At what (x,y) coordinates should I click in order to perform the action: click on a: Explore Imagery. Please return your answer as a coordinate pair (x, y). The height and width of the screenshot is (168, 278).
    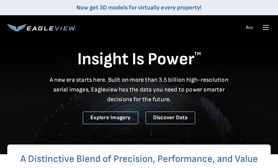
    Looking at the image, I should click on (110, 117).